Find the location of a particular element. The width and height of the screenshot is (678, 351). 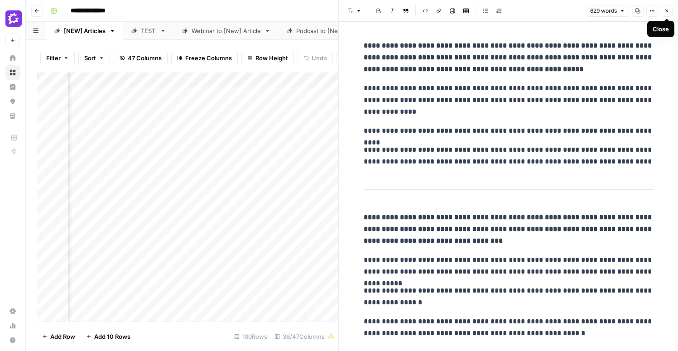

a: Opportunities is located at coordinates (13, 101).